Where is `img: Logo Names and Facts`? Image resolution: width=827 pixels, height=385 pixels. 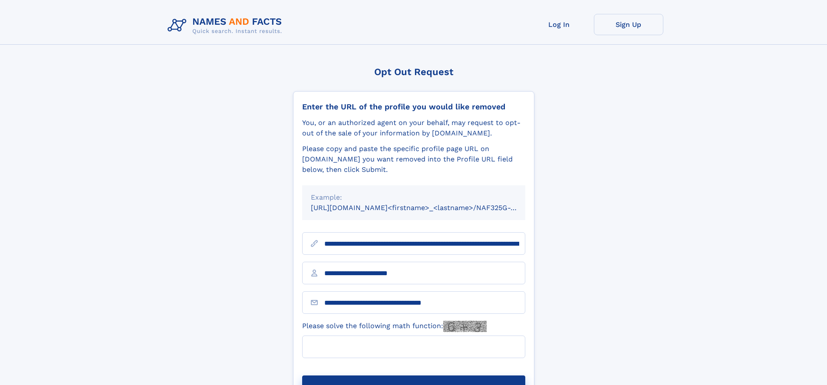
img: Logo Names and Facts is located at coordinates (227, 26).